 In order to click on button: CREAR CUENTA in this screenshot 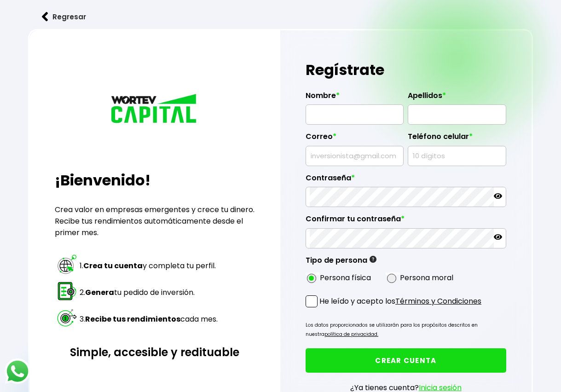, I will do `click(405, 360)`.